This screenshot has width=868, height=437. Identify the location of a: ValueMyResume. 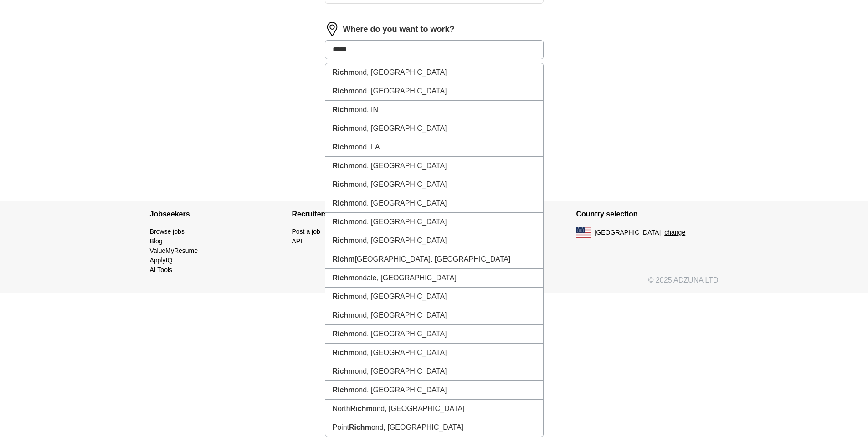
(174, 251).